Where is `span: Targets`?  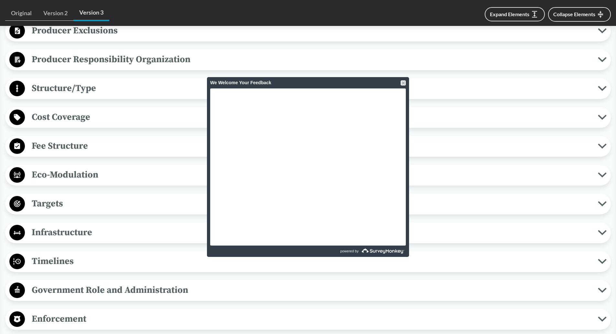 span: Targets is located at coordinates (312, 203).